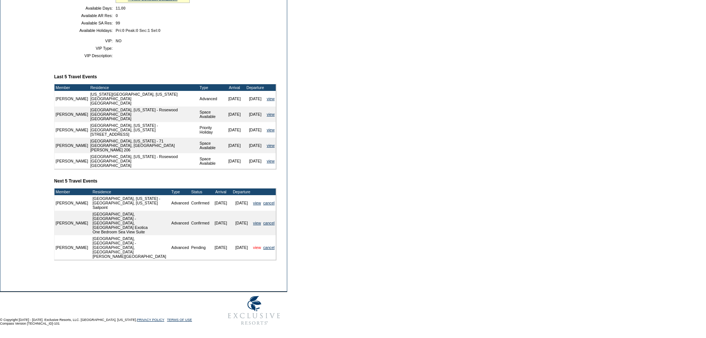 This screenshot has height=338, width=706. Describe the element at coordinates (254, 310) in the screenshot. I see `img: Exclusive Resorts` at that location.